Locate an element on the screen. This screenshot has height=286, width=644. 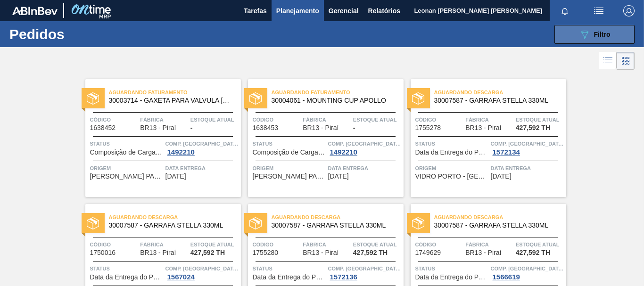
img: userActions is located at coordinates (599, 11).